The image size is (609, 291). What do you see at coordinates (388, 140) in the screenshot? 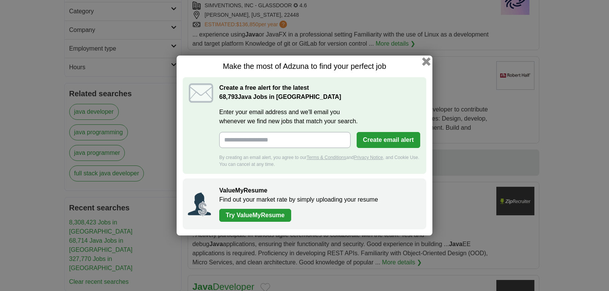
I see `button: Create email alert` at bounding box center [388, 140].